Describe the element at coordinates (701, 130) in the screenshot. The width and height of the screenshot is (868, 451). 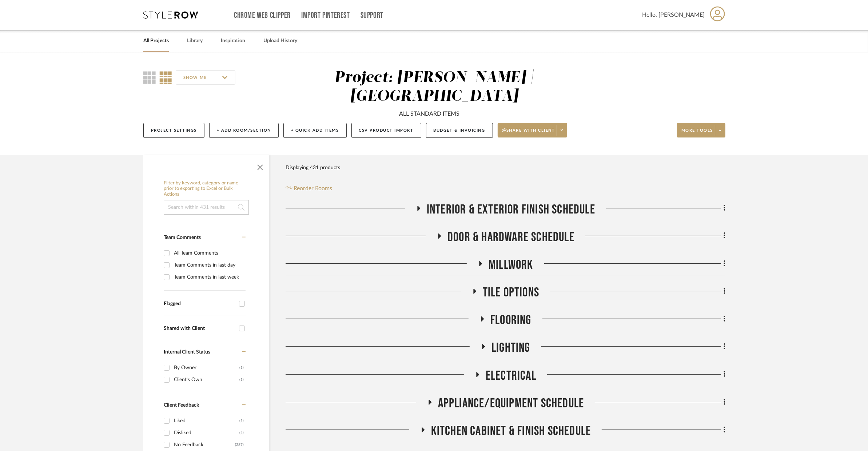
I see `button: More tools` at that location.